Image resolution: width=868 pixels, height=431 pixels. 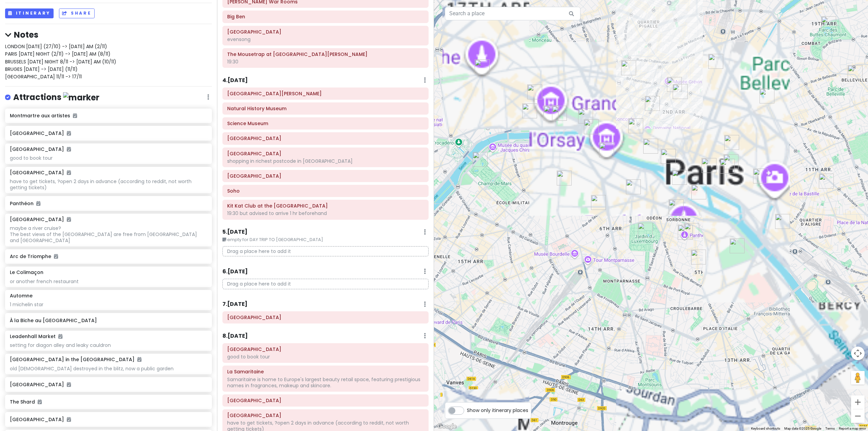 What do you see at coordinates (326, 93) in the screenshot?
I see `h6: Victoria and Albert Museum` at bounding box center [326, 93].